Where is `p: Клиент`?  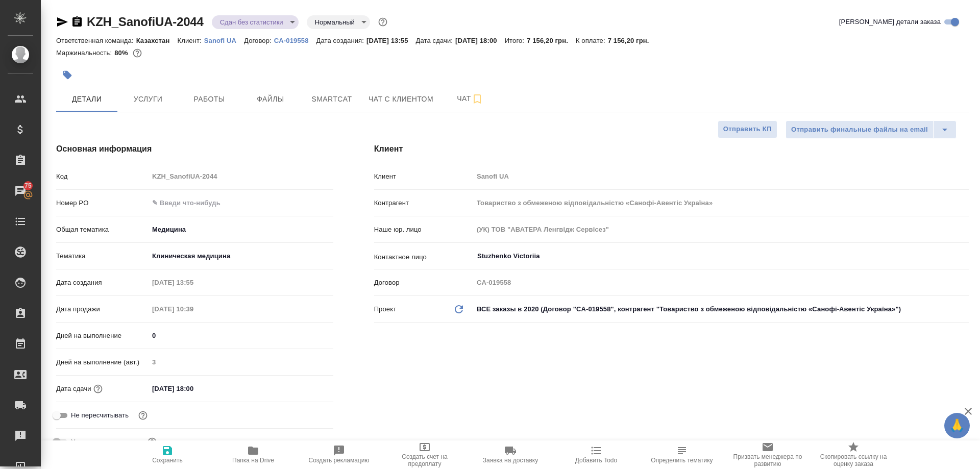
p: Клиент is located at coordinates (424, 176).